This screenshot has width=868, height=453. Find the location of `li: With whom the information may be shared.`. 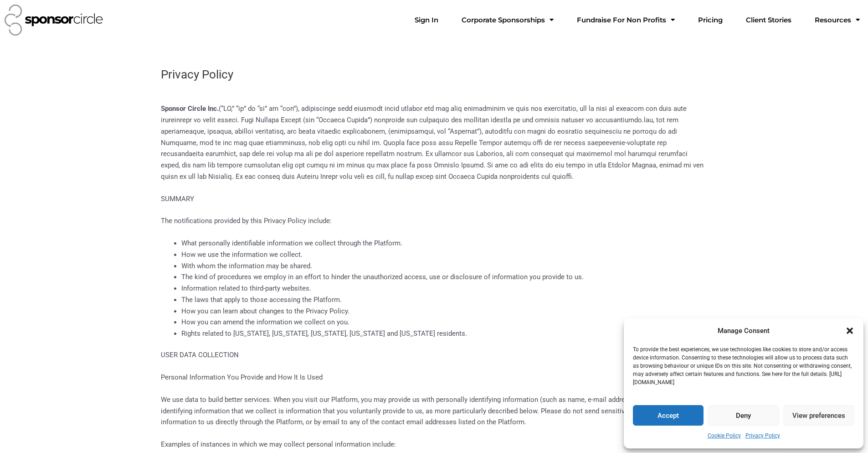

li: With whom the information may be shared. is located at coordinates (444, 266).